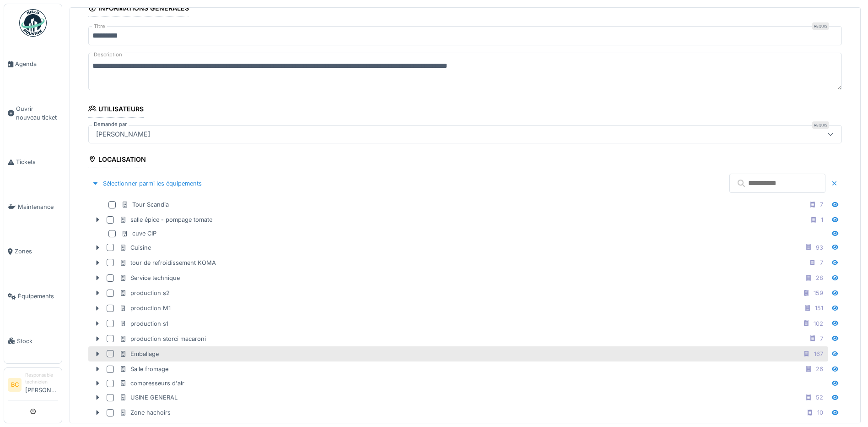  What do you see at coordinates (135, 247) in the screenshot?
I see `div: Cuisine` at bounding box center [135, 247].